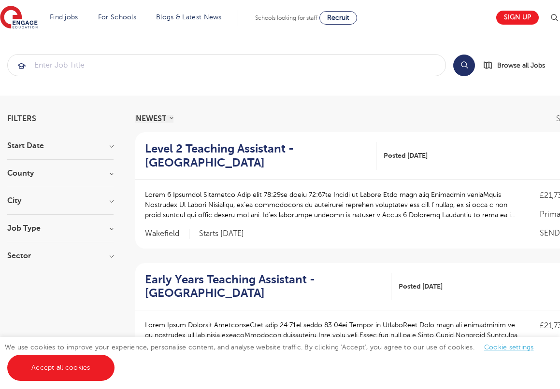  Describe the element at coordinates (117, 17) in the screenshot. I see `a: For Schools` at that location.